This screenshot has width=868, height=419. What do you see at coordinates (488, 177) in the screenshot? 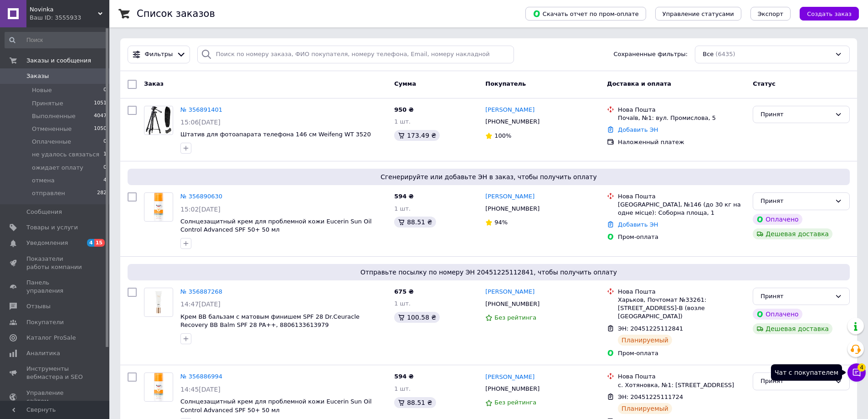
I see `span: Сгенерируйте или добавьте ЭН в заказ, чтобы получить оплату` at bounding box center [488, 177].